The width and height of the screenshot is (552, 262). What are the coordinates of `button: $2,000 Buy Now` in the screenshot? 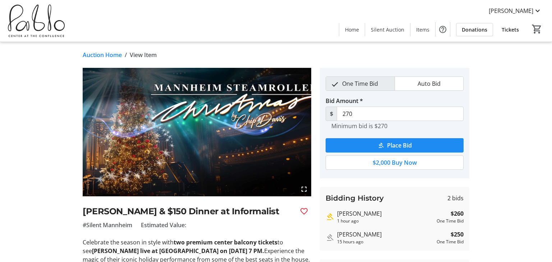 It's located at (394, 163).